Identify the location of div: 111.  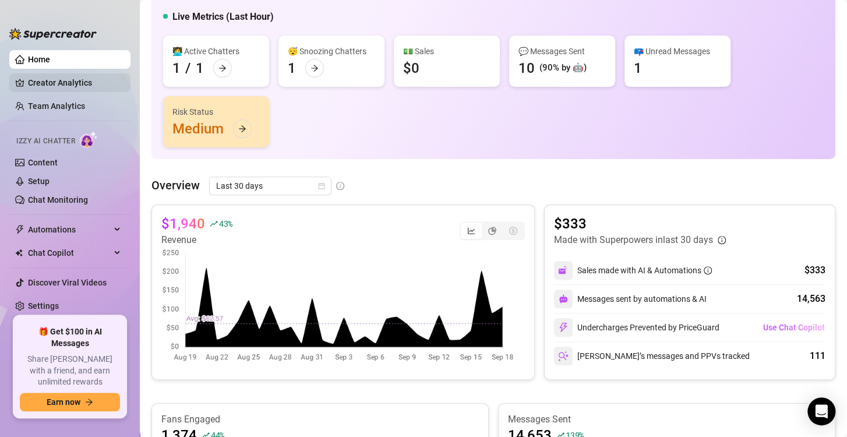
(818, 356).